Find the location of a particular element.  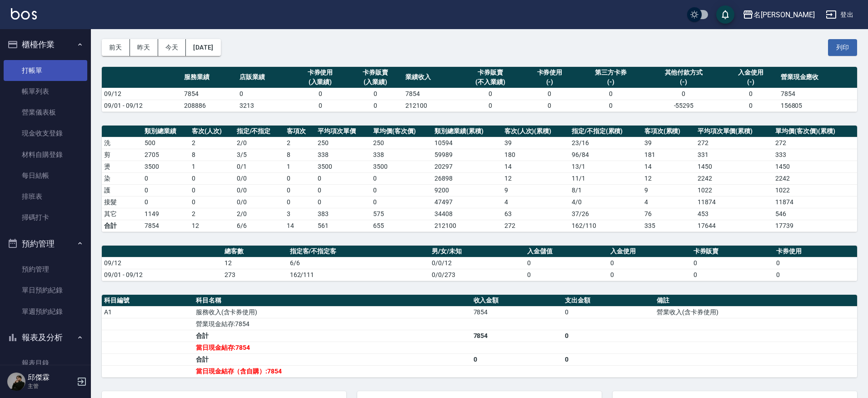

td: 208886 is located at coordinates (210, 105).